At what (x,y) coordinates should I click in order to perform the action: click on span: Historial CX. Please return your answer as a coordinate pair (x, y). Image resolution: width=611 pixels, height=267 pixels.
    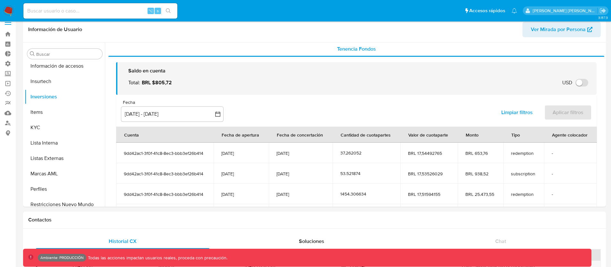
    Looking at the image, I should click on (123, 241).